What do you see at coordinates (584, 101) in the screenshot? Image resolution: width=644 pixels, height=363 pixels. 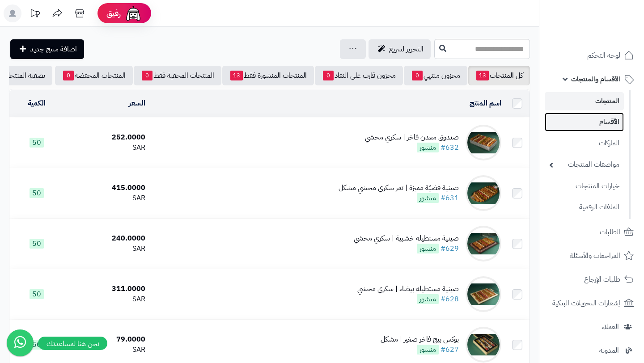 I see `a: المنتجات` at bounding box center [584, 101].